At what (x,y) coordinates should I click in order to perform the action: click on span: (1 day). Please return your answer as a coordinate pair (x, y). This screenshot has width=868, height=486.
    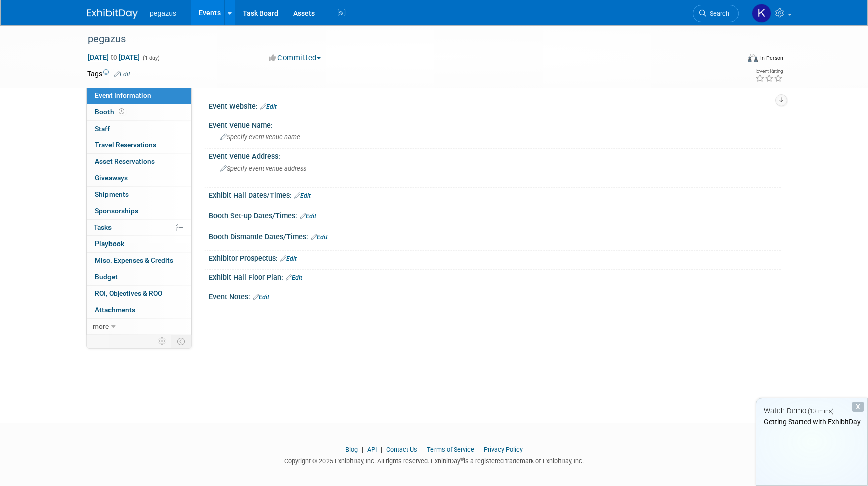
    Looking at the image, I should click on (150, 57).